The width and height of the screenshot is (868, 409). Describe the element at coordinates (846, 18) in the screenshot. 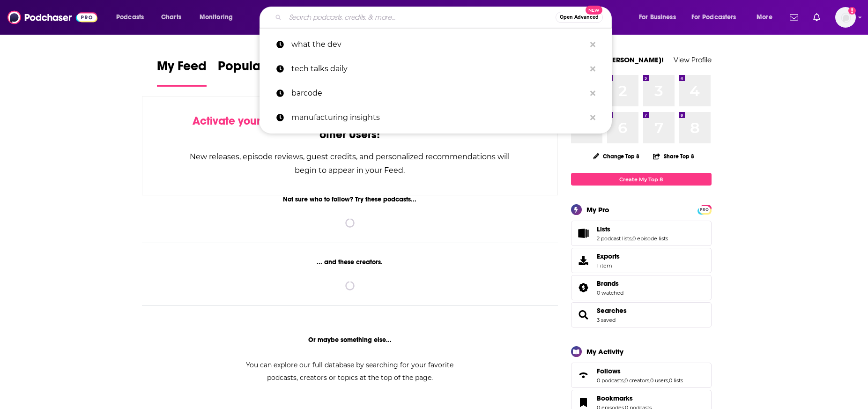

I see `span: Logged in as Marketing09` at that location.